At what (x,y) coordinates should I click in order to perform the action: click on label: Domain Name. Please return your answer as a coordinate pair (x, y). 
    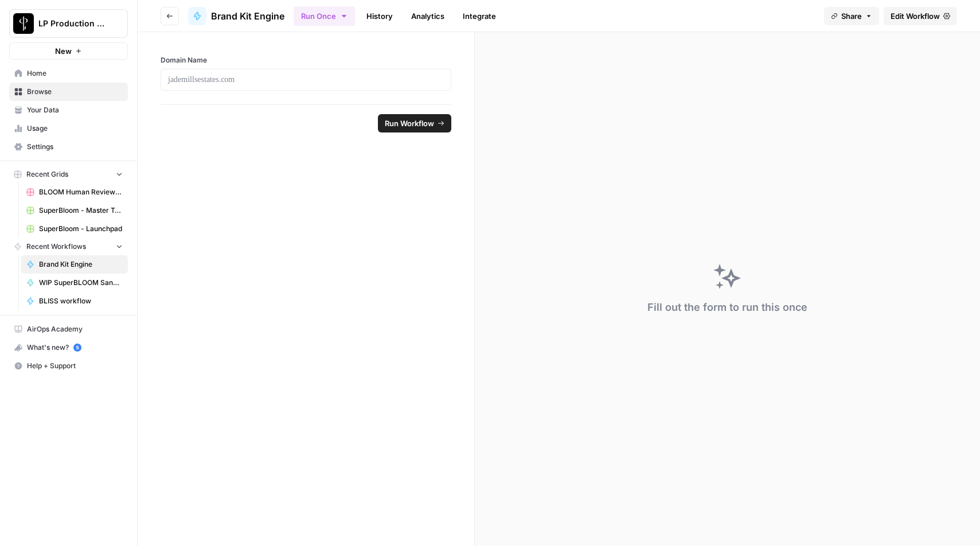
    Looking at the image, I should click on (306, 61).